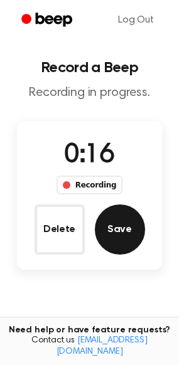  What do you see at coordinates (48, 20) in the screenshot?
I see `a: Beep` at bounding box center [48, 20].